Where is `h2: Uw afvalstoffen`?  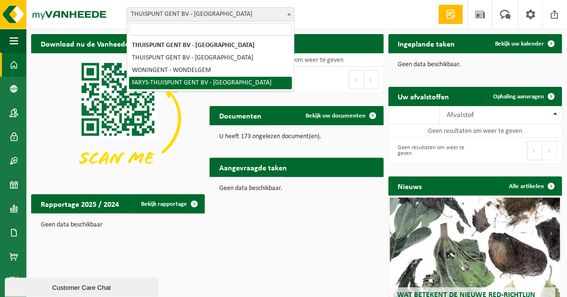
h2: Uw afvalstoffen is located at coordinates (424, 96).